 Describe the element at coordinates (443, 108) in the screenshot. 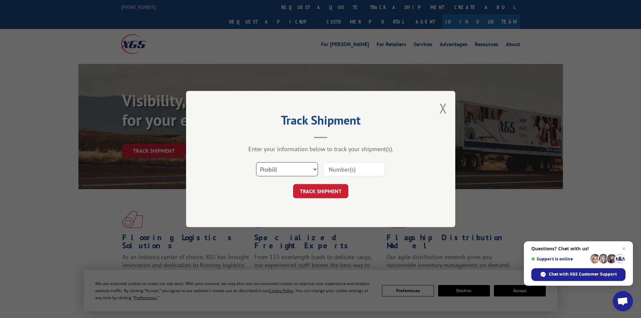

I see `button: Close modal` at that location.